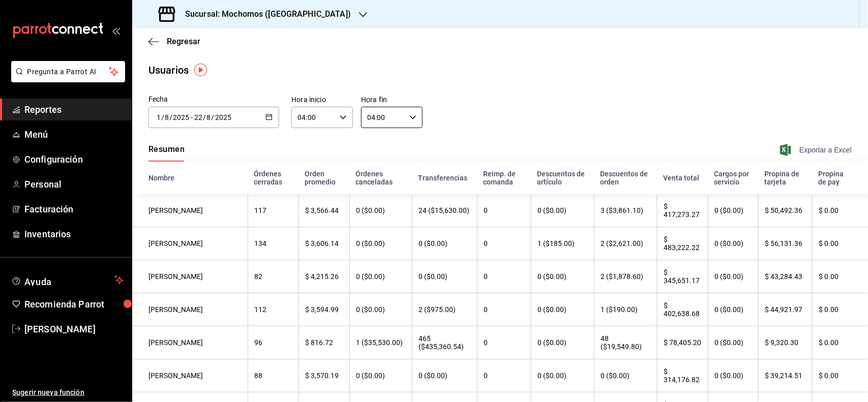 The width and height of the screenshot is (868, 402). What do you see at coordinates (682, 342) in the screenshot?
I see `th: $ 78,405.20` at bounding box center [682, 342].